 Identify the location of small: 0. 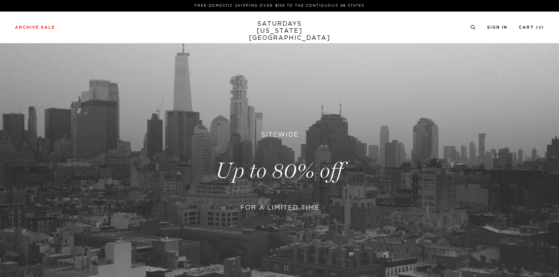
(540, 28).